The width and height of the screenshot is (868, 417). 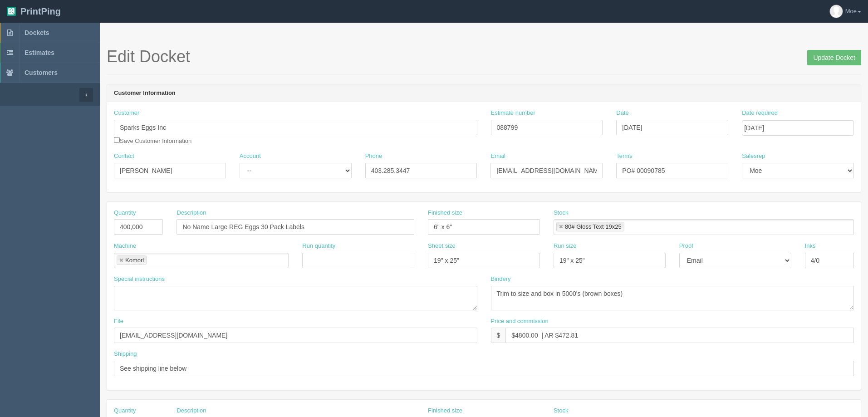 I want to click on input: Enter customer name, so click(x=295, y=128).